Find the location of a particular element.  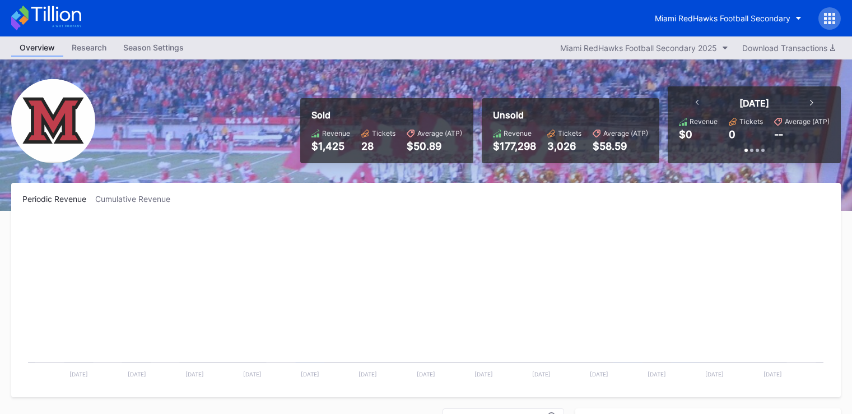

div: 0 is located at coordinates (733, 134).